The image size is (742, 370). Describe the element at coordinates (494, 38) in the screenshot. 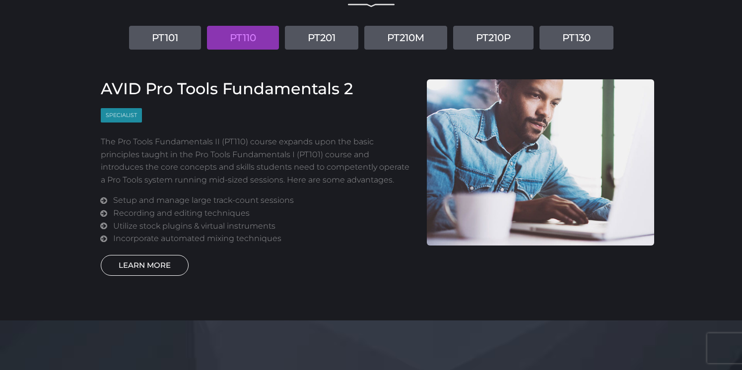

I see `a: PT210P` at that location.